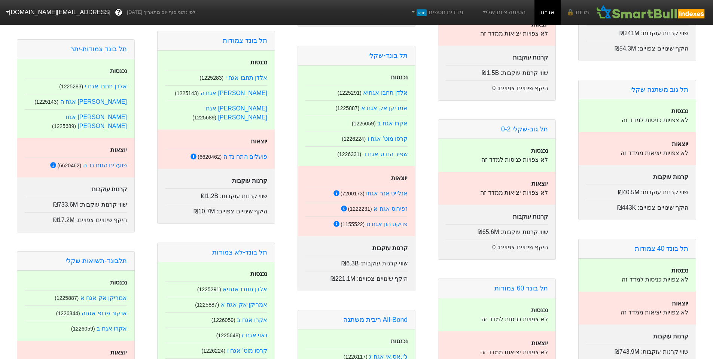 Image resolution: width=713 pixels, height=359 pixels. What do you see at coordinates (524, 129) in the screenshot?
I see `a: תל גוב-שקלי 0-2` at bounding box center [524, 129].